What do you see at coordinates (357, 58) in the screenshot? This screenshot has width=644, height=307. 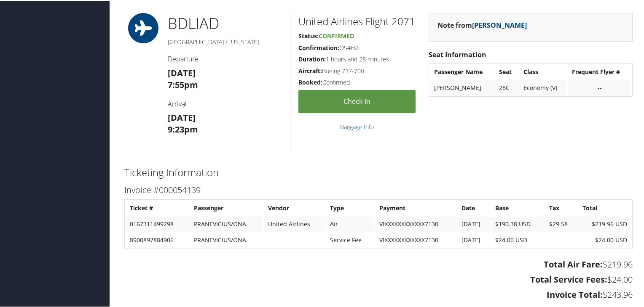 I see `h5: 1 hours and 28 minutes` at bounding box center [357, 58].